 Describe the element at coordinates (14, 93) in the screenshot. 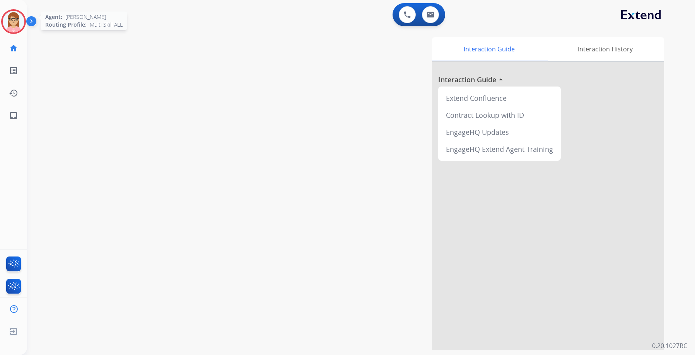

I see `mat-icon: history` at that location.